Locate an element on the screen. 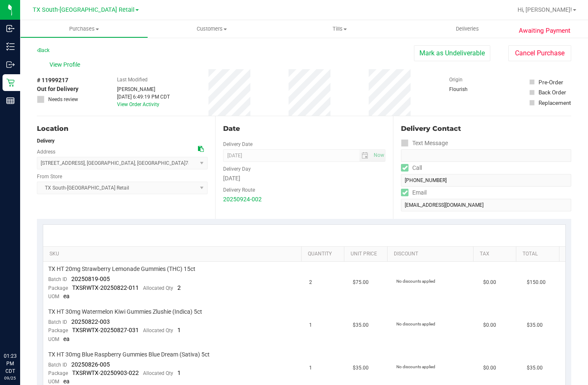 The image size is (588, 385). a: Quantity is located at coordinates (324, 254).